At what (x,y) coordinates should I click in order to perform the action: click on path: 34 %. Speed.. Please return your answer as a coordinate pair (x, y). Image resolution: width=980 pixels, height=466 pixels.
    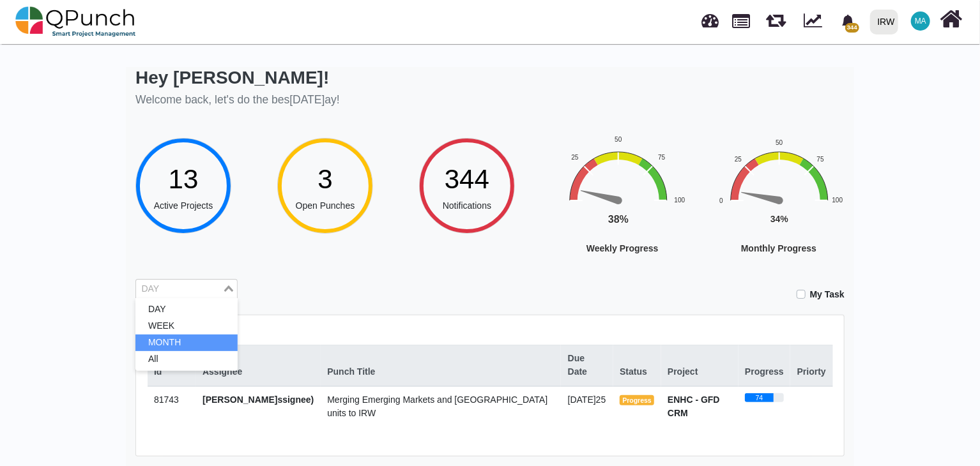
    Looking at the image, I should click on (760, 196).